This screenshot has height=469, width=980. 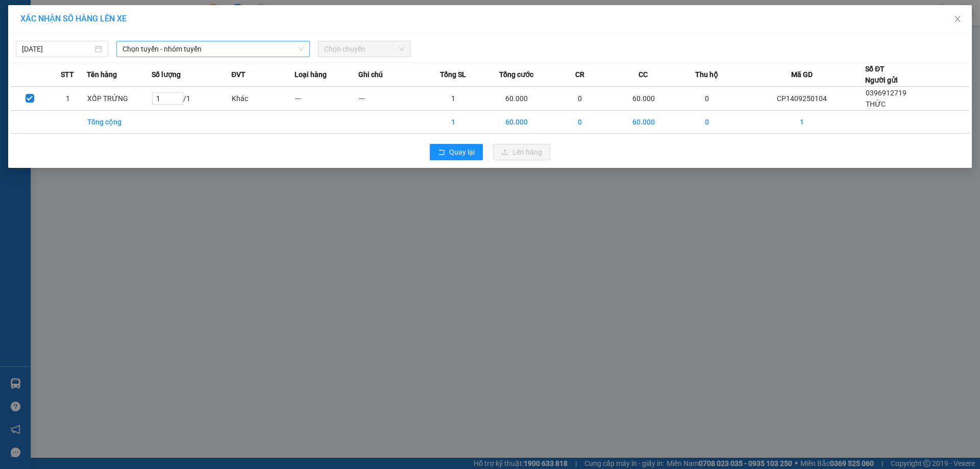 I want to click on span: Tổng SL, so click(x=453, y=75).